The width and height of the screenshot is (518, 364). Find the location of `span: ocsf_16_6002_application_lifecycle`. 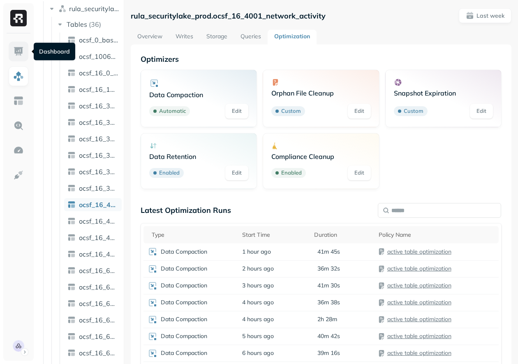

span: ocsf_16_6002_application_lifecycle is located at coordinates (99, 287).